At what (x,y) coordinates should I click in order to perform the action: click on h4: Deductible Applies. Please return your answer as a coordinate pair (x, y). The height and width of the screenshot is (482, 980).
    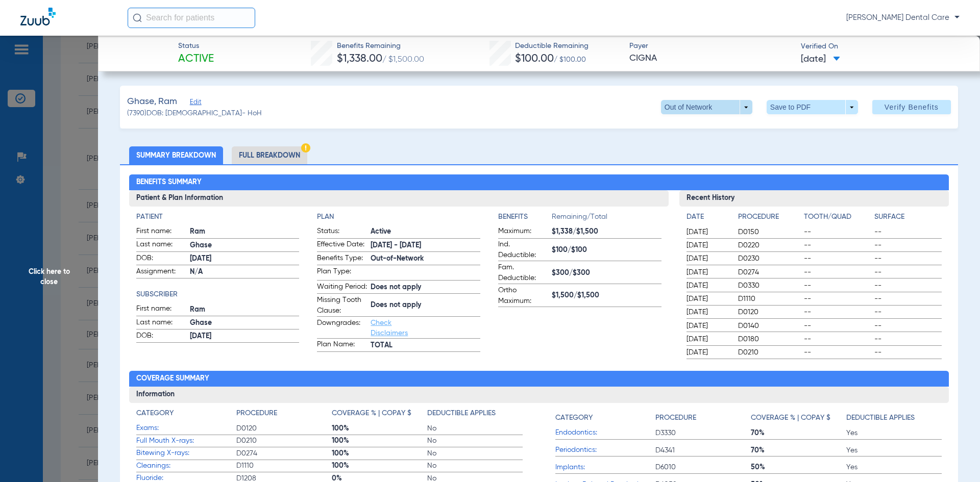
    Looking at the image, I should click on (880, 417).